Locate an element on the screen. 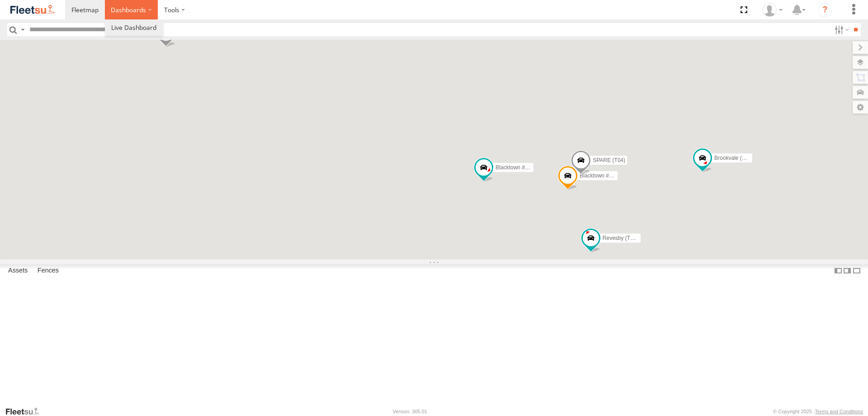 The height and width of the screenshot is (416, 868). div: Version: 305.01 is located at coordinates (410, 411).